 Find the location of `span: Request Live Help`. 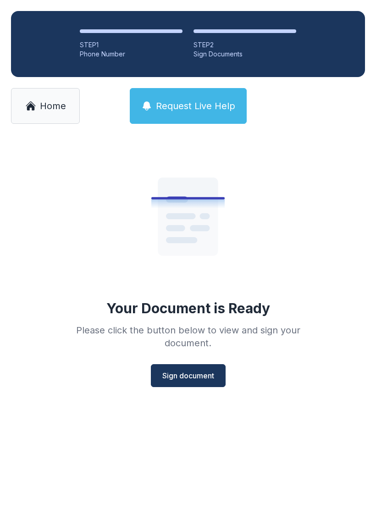

span: Request Live Help is located at coordinates (195, 106).